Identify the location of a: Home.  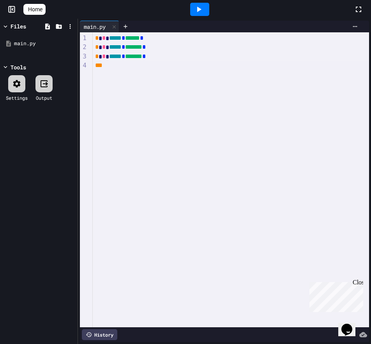
(34, 9).